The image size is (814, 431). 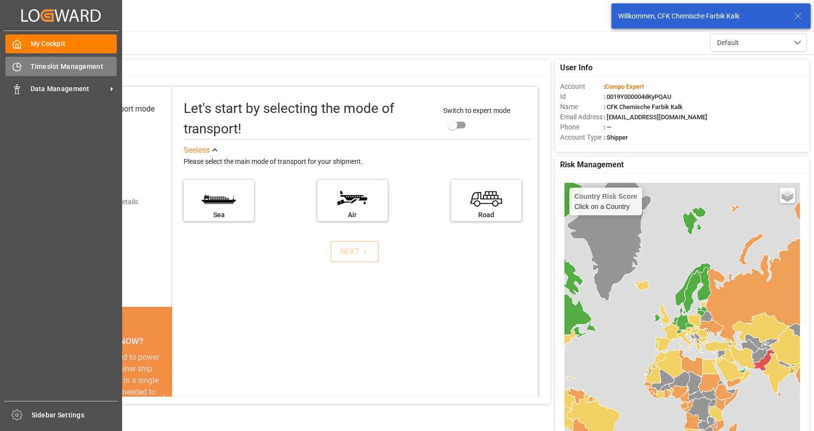 What do you see at coordinates (582, 137) in the screenshot?
I see `span: Account Type` at bounding box center [582, 137].